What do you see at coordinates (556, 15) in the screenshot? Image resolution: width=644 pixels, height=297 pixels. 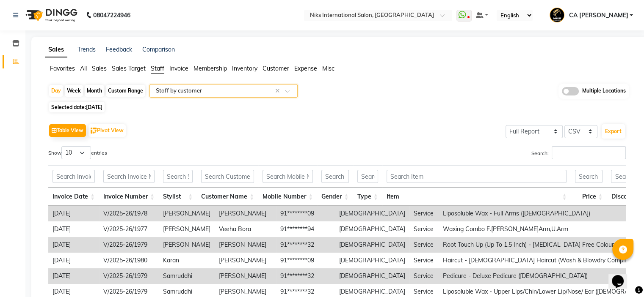 I see `img: CA Devkar` at bounding box center [556, 15].